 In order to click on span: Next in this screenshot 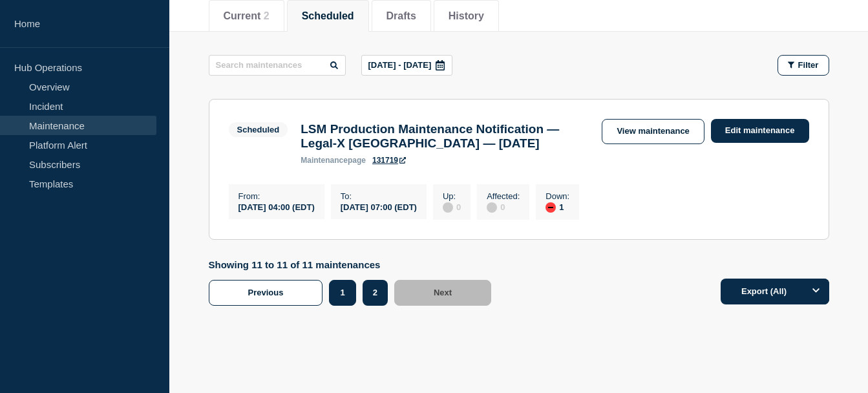, I will do `click(443, 292)`.